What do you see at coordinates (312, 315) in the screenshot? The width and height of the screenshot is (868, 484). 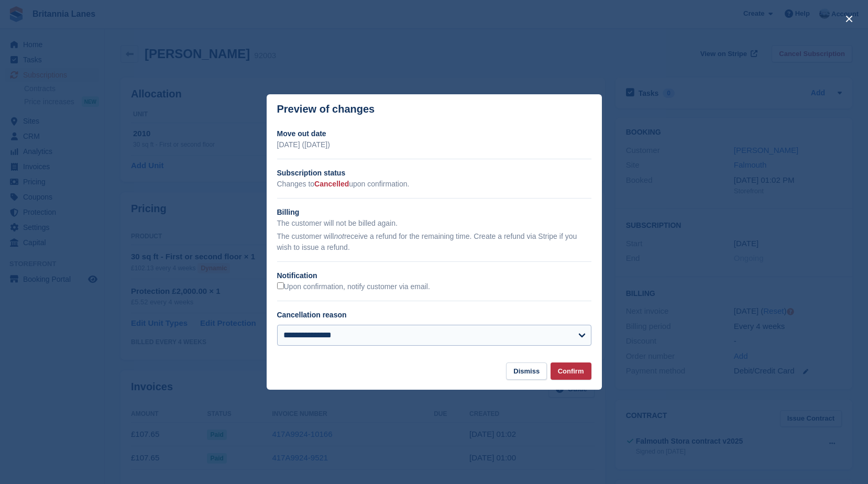 I see `label: Cancellation reason` at bounding box center [312, 315].